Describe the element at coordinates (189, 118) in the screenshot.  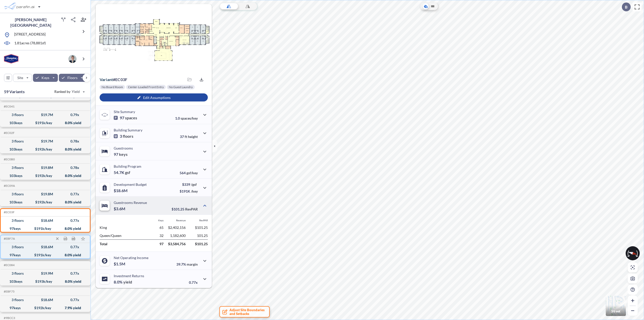
I see `span: spaces/key` at that location.